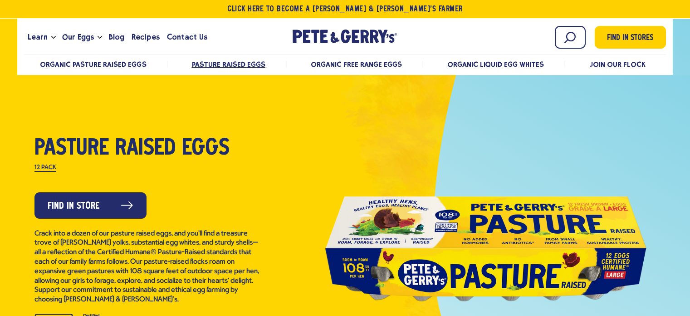 The height and width of the screenshot is (316, 690). Describe the element at coordinates (229, 64) in the screenshot. I see `span: Pasture Raised Eggs` at that location.